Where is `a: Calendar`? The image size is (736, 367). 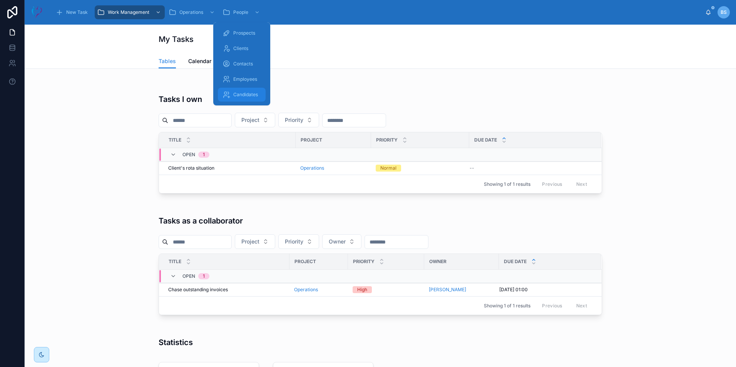
a: Calendar is located at coordinates (200, 62).